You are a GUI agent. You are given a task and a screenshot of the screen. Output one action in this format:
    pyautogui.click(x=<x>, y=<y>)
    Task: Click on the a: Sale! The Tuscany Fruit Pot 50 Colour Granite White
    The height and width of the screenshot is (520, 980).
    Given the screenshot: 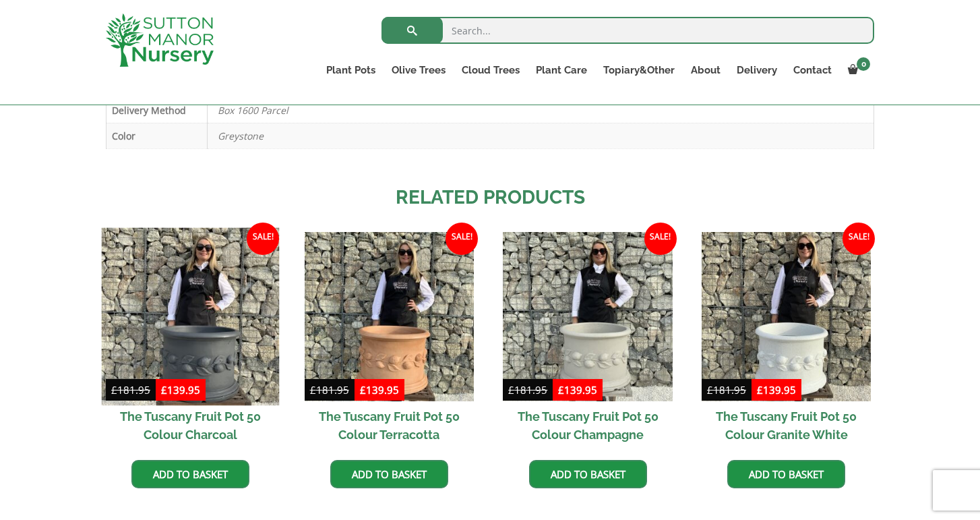 What is the action you would take?
    pyautogui.click(x=786, y=340)
    